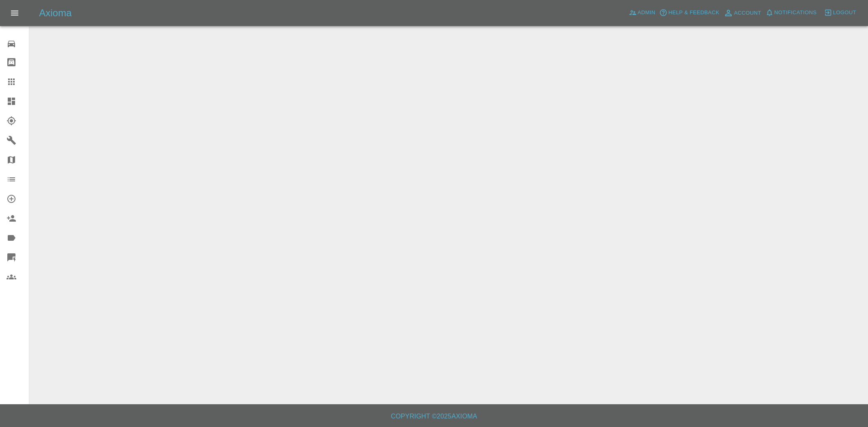 This screenshot has height=427, width=868. Describe the element at coordinates (15, 13) in the screenshot. I see `button: Open drawer` at that location.